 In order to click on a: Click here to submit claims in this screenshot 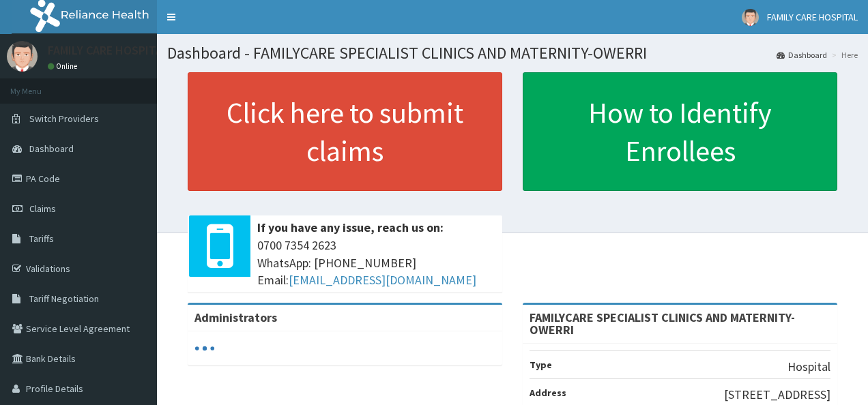, I will do `click(344, 131)`.